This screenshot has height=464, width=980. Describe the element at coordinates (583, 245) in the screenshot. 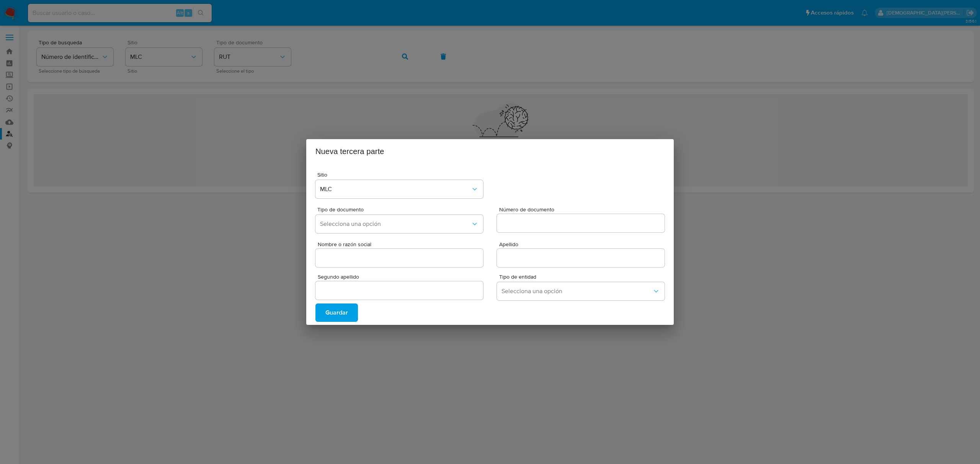

I see `span: Apellido` at that location.